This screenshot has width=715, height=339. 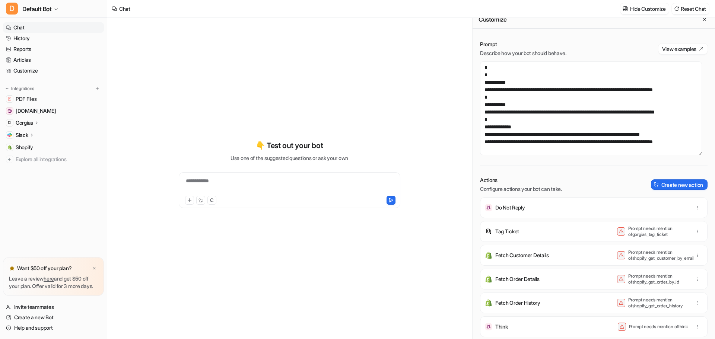 What do you see at coordinates (53, 307) in the screenshot?
I see `a: Invite teammates` at bounding box center [53, 307].